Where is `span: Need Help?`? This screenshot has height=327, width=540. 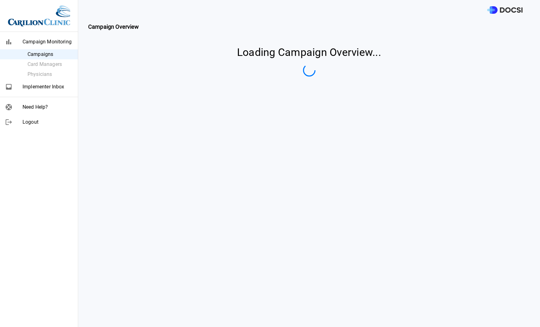
span: Need Help? is located at coordinates (48, 107).